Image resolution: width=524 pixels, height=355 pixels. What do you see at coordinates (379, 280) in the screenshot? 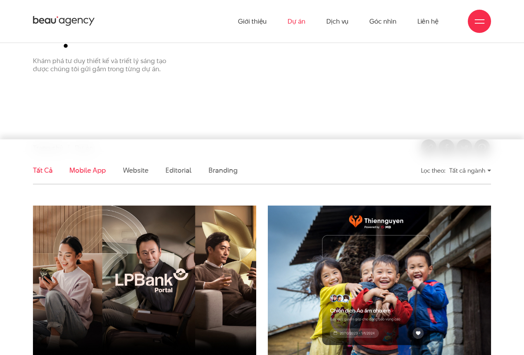
I see `img: thumb` at bounding box center [379, 280].